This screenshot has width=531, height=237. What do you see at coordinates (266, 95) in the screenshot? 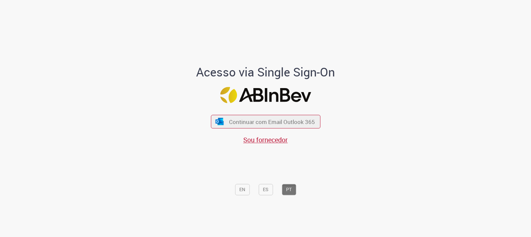
I see `img: Logo ABInBev` at bounding box center [266, 95].